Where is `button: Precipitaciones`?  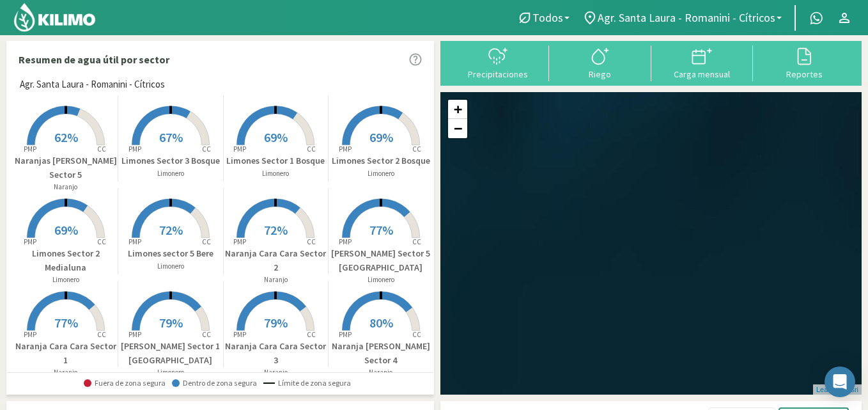 button: Precipitaciones is located at coordinates (498, 62).